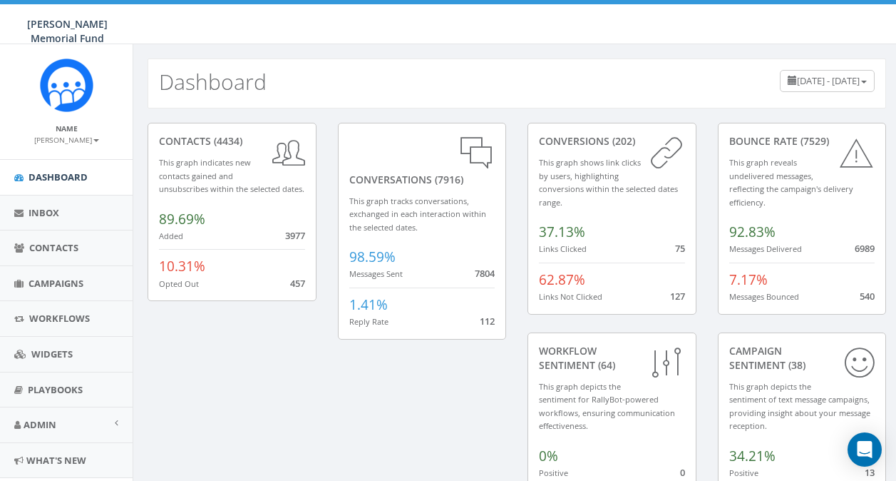 The width and height of the screenshot is (896, 481). I want to click on span: (7916), so click(448, 179).